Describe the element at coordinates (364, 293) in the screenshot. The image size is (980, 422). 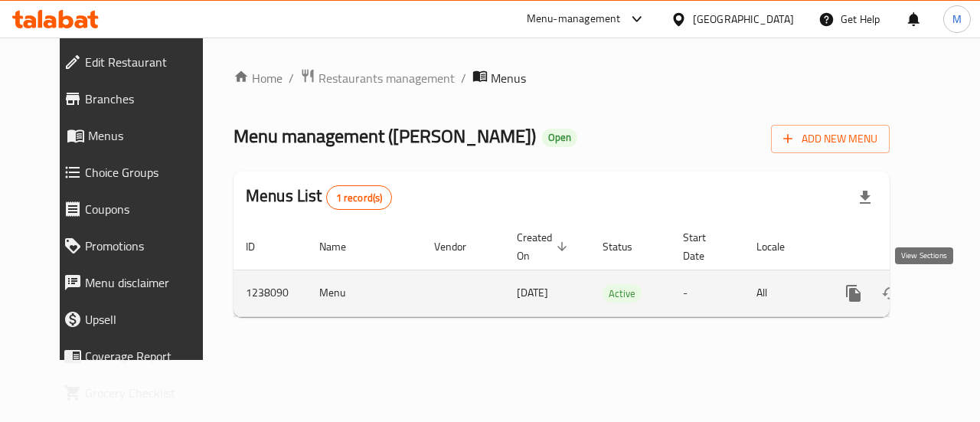
I see `td: Menu` at that location.